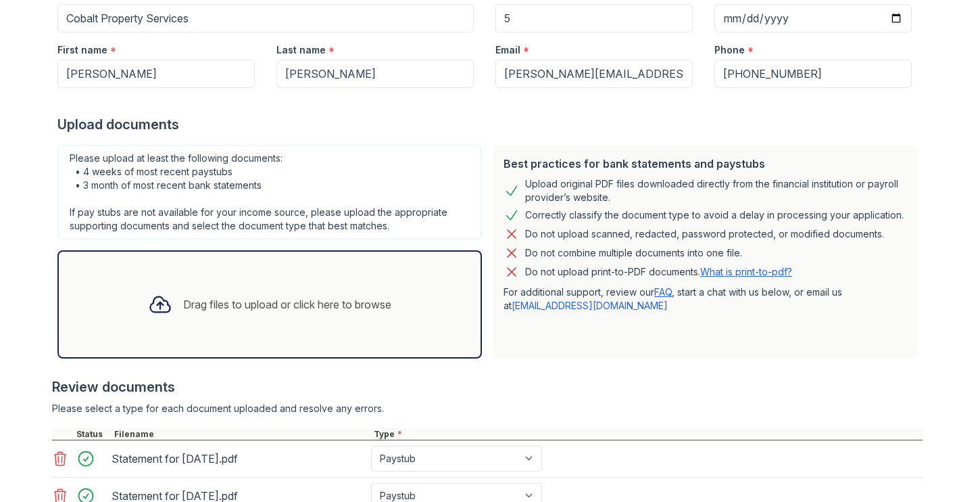 This screenshot has width=980, height=502. Describe the element at coordinates (490, 124) in the screenshot. I see `div: Upload documents` at that location.